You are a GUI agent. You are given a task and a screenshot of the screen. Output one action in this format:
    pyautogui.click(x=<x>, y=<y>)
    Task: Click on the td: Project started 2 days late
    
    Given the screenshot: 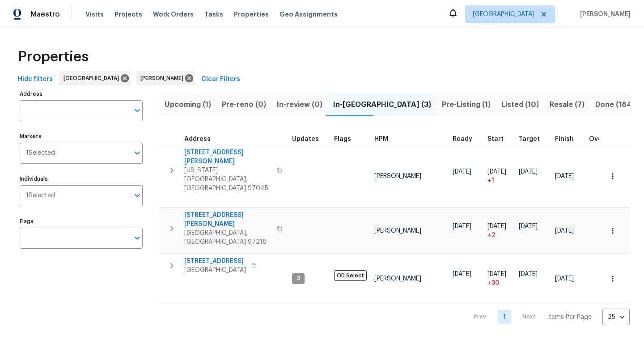 What is the action you would take?
    pyautogui.click(x=500, y=230)
    